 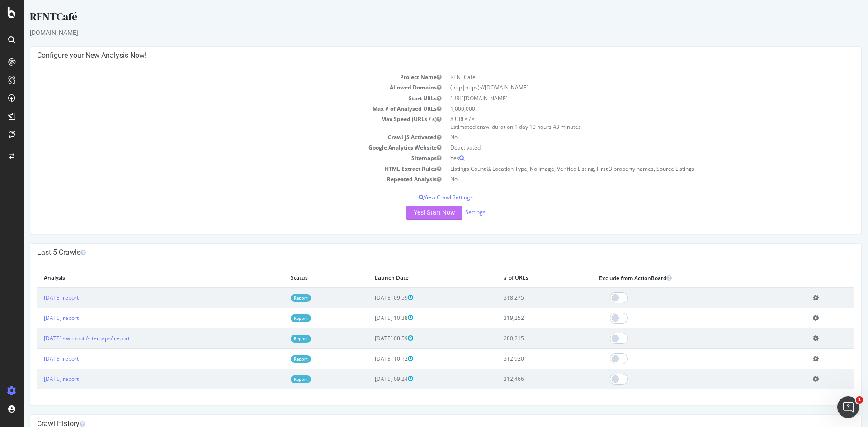 I want to click on td: 280,215, so click(x=520, y=338).